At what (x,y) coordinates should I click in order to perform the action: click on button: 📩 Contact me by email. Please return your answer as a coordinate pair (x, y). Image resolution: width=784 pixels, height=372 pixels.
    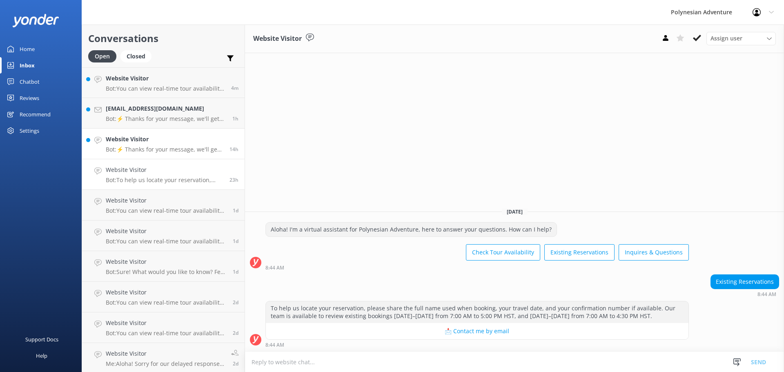
    Looking at the image, I should click on (477, 331).